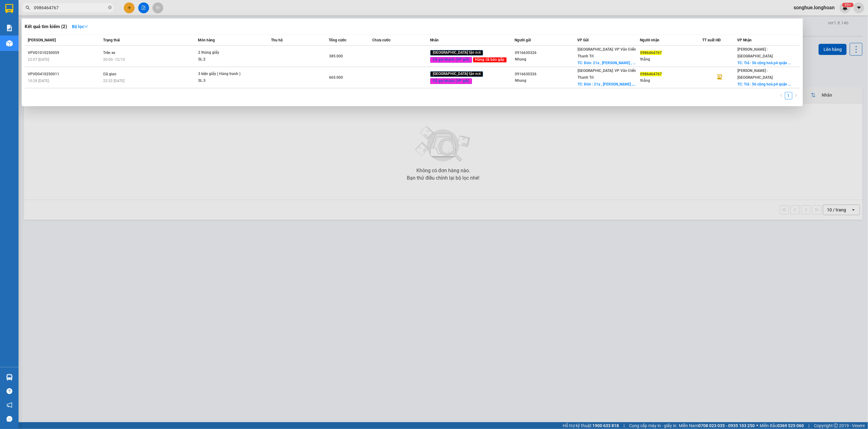 The width and height of the screenshot is (868, 429). I want to click on div: 3 kiện giấy ( Hàng tranh ), so click(221, 74).